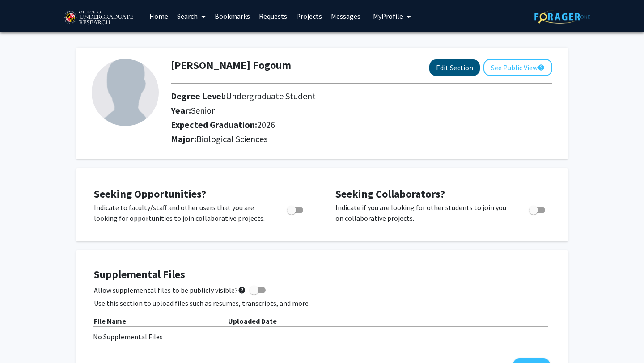 The width and height of the screenshot is (644, 363). I want to click on b: File Name, so click(110, 321).